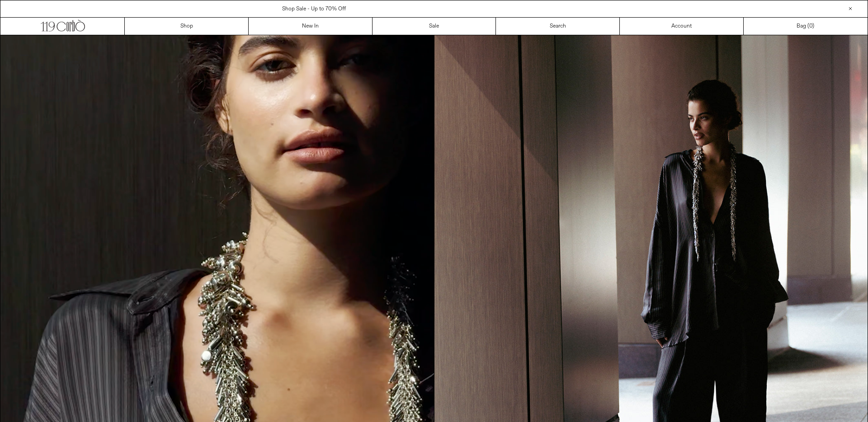 This screenshot has height=422, width=868. I want to click on a: Sale, so click(435, 26).